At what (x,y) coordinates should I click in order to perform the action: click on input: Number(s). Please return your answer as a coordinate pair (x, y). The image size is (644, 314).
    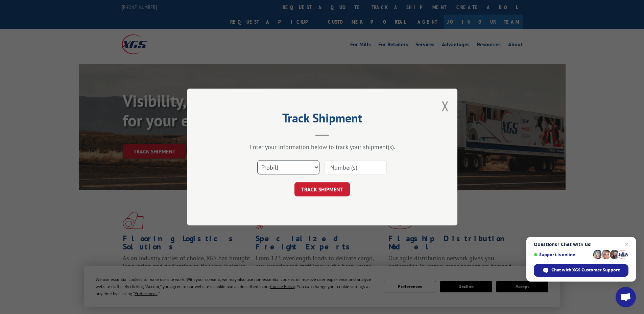
    Looking at the image, I should click on (356, 167).